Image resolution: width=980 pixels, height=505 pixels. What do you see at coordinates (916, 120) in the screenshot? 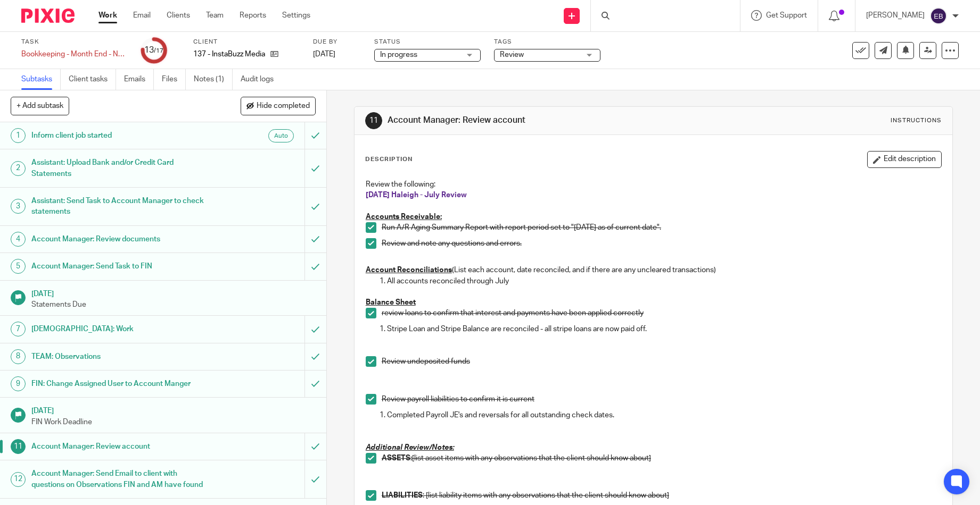
I see `div: Instructions` at bounding box center [916, 120].